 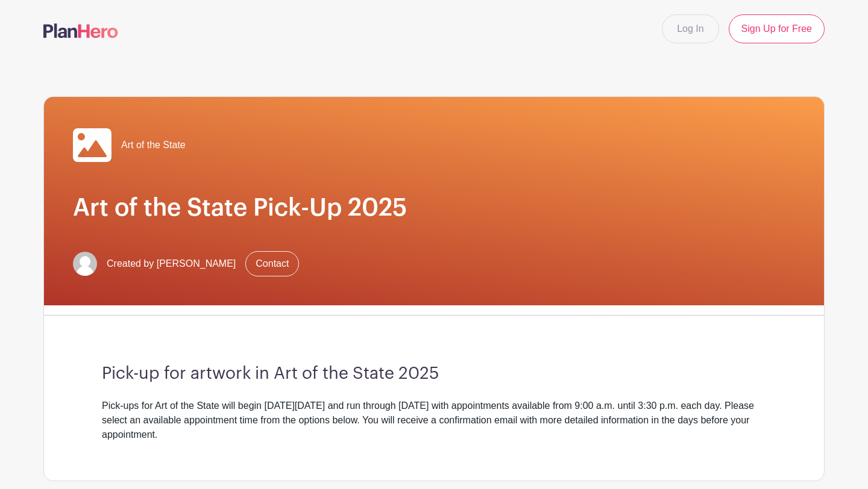 I want to click on img: default-ce2991bfa6775e67f084385cd625a349d9dcbb7a52a09fb2fda1e96e2d18dcdb.png, so click(x=85, y=264).